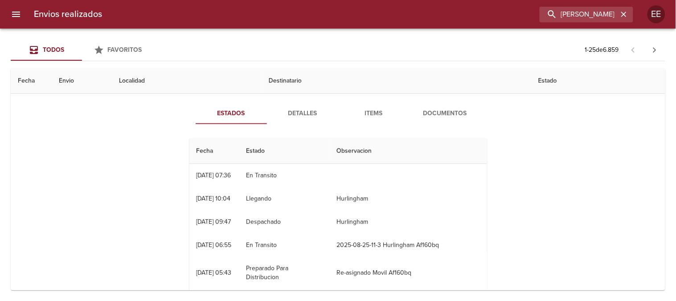  Describe the element at coordinates (396, 81) in the screenshot. I see `th: Destinatario` at that location.